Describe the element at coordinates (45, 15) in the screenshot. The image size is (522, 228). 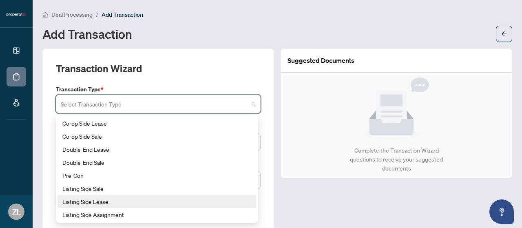
I see `span: home` at that location.